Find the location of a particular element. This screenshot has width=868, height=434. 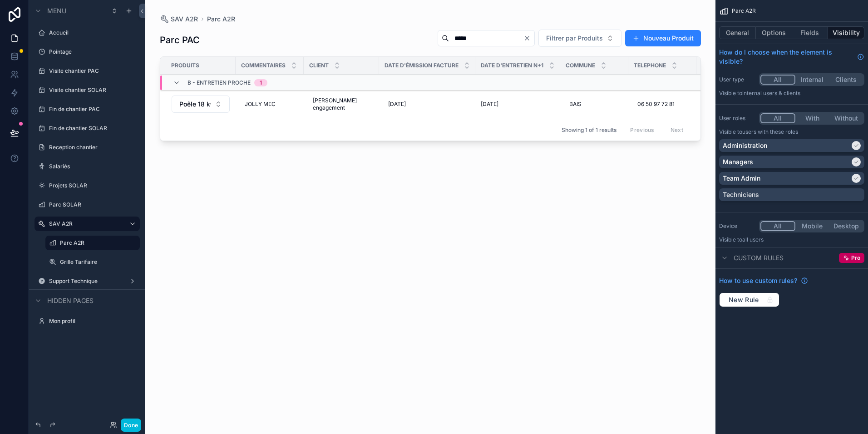

button: Clear is located at coordinates (529, 39).